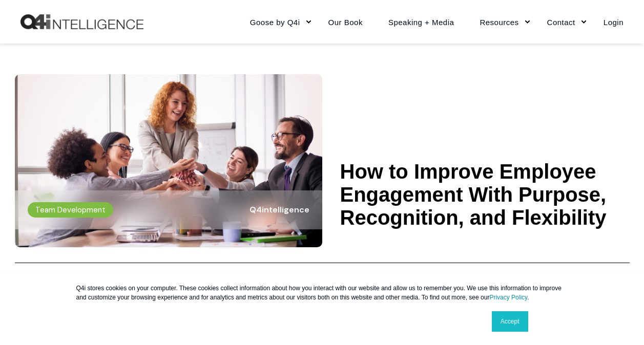 The image size is (644, 345). Describe the element at coordinates (510, 321) in the screenshot. I see `a: Accept` at that location.